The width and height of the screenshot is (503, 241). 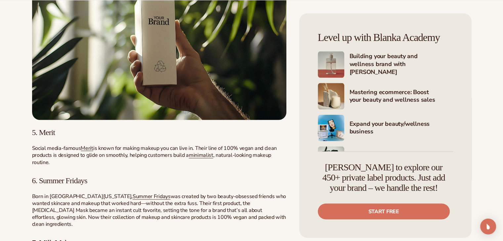 I want to click on span: , natural-looking makeup routine., so click(x=151, y=159).